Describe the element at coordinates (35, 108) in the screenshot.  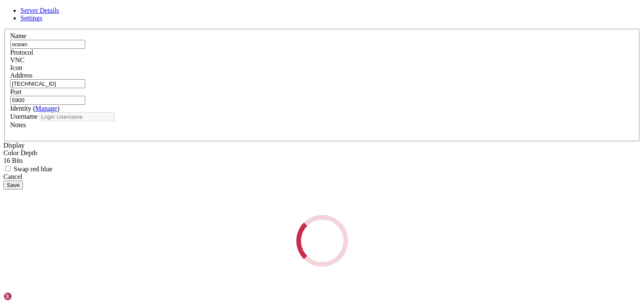
I see `label: Identity` at that location.